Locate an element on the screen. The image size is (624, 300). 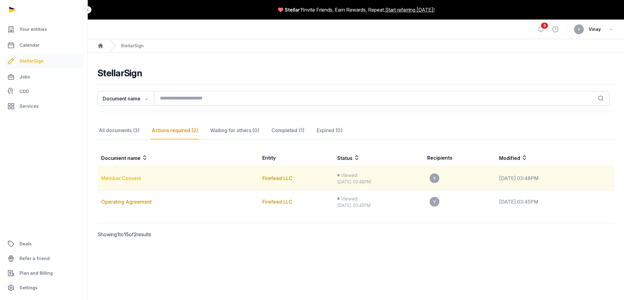
p: Showing to of results is located at coordinates (158, 234).